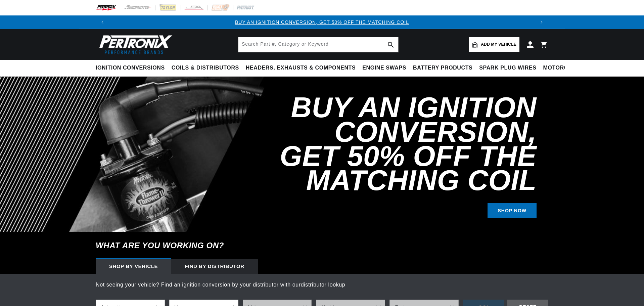 The width and height of the screenshot is (644, 306). I want to click on span: Spark Plug Wires, so click(508, 68).